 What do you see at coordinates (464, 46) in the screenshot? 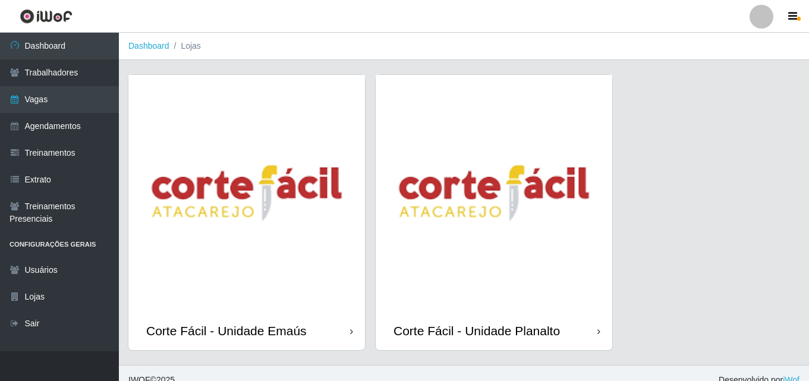
I see `nav: breadcrumb` at bounding box center [464, 46].